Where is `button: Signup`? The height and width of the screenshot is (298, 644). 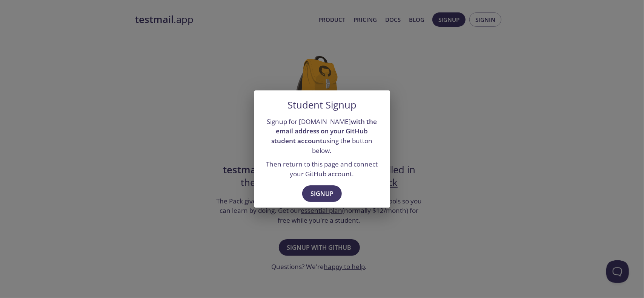
button: Signup is located at coordinates (322, 194).